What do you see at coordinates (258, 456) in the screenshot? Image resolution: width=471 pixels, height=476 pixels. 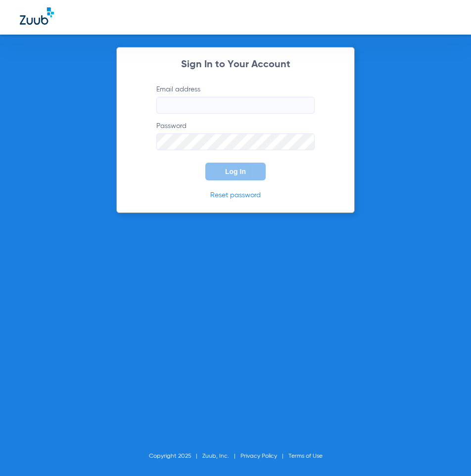 I see `a: Privacy Policy` at bounding box center [258, 456].